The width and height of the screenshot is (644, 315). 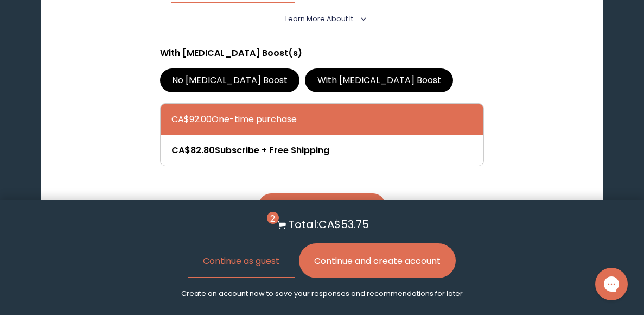 I want to click on button: Continue as guest, so click(x=241, y=260).